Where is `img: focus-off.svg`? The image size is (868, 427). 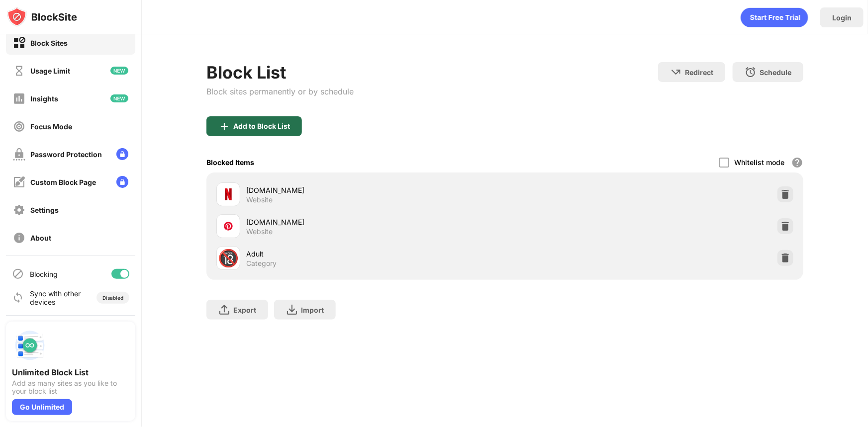
img: focus-off.svg is located at coordinates (19, 126).